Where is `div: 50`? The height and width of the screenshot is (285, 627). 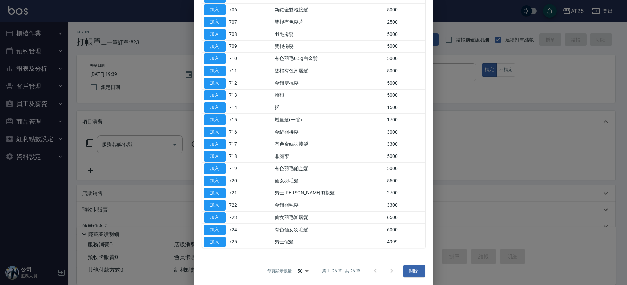
div: 50 is located at coordinates (303, 271).